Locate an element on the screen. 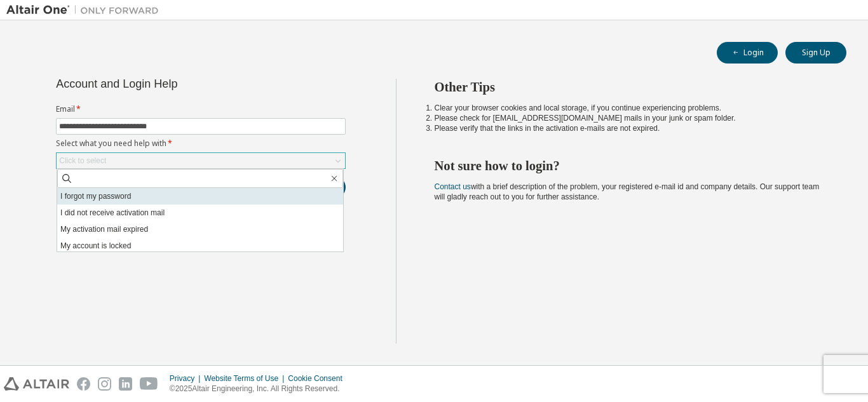 Image resolution: width=868 pixels, height=402 pixels. img: youtube.svg is located at coordinates (148, 384).